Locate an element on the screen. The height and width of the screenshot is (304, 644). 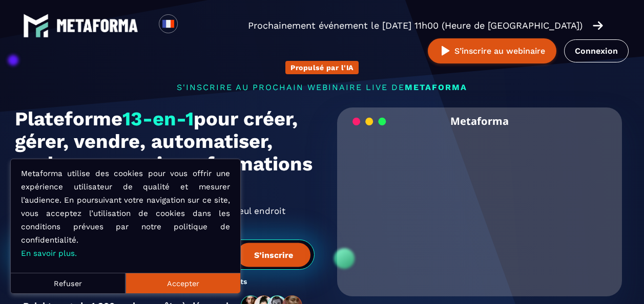
div: Search for option is located at coordinates (190, 26).